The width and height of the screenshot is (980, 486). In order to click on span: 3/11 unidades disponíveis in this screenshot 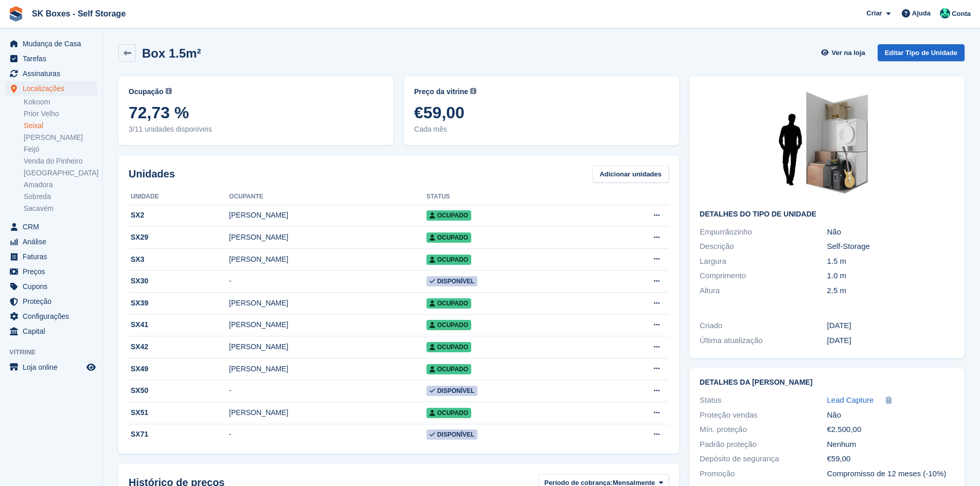, I will do `click(256, 129)`.